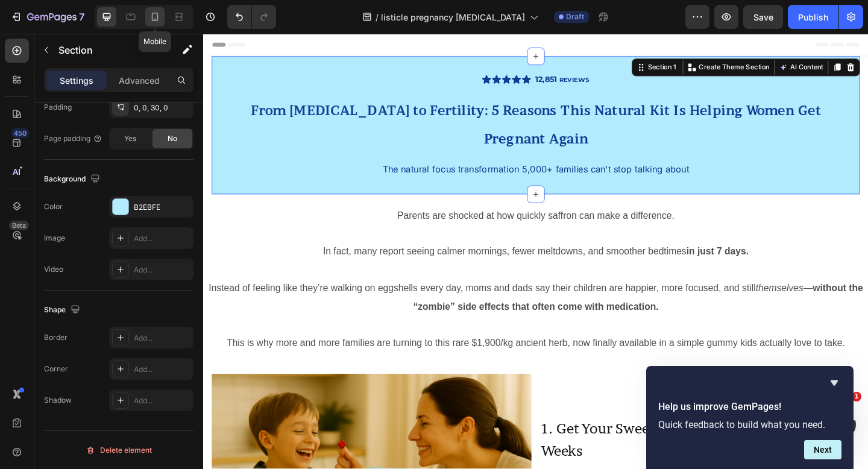 The width and height of the screenshot is (868, 469). Describe the element at coordinates (119, 450) in the screenshot. I see `div: Delete element` at that location.